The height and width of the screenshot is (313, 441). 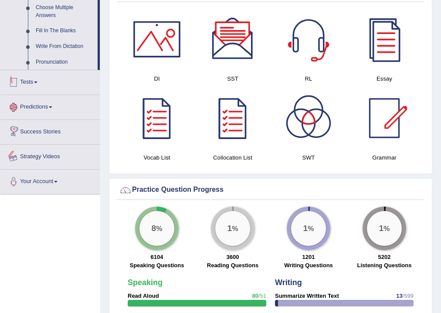 What do you see at coordinates (233, 265) in the screenshot?
I see `label: Reading Questions` at bounding box center [233, 265].